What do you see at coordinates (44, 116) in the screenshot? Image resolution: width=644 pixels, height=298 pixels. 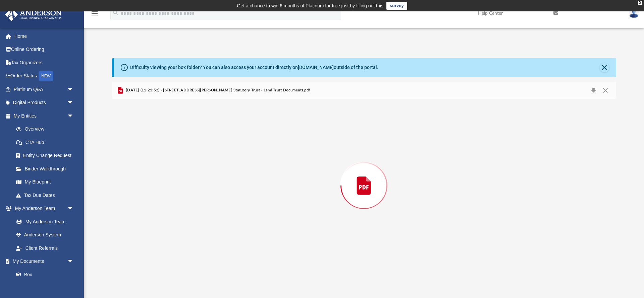 I see `a: My Entitiesarrow_drop_down` at bounding box center [44, 116].